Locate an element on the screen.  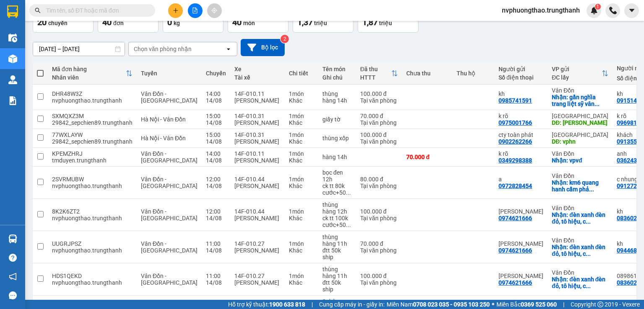
span: question-circle is located at coordinates (12, 258).